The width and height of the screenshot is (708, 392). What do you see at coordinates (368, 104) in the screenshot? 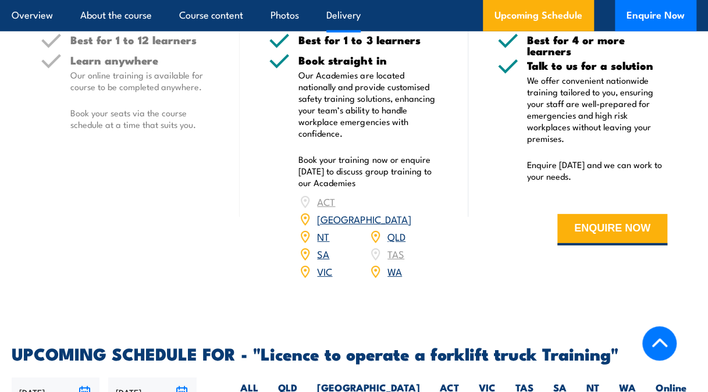
I see `p: Our Academies are located nationally and provide customised safety training solutions, enhancing ...` at bounding box center [368, 104].